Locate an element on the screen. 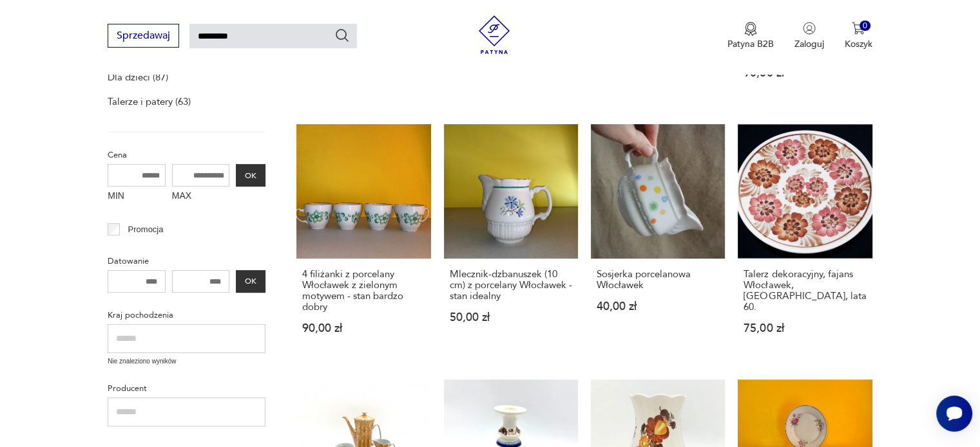 The height and width of the screenshot is (447, 980). p: 40,00 zł is located at coordinates (658, 306).